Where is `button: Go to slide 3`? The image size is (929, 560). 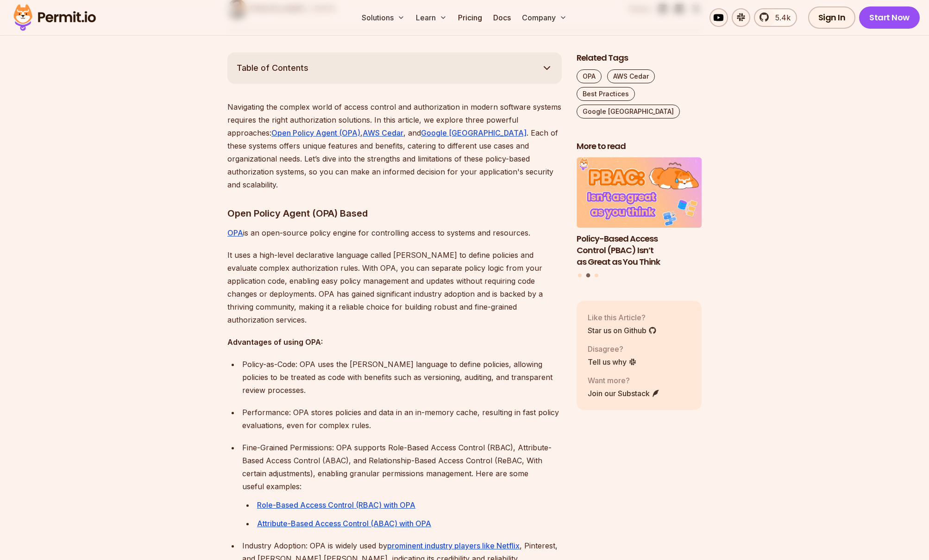 button: Go to slide 3 is located at coordinates (596, 275).